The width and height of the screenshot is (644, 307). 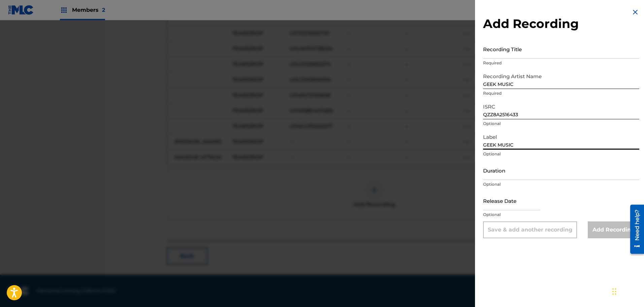 I want to click on div: Need help?, so click(x=11, y=23).